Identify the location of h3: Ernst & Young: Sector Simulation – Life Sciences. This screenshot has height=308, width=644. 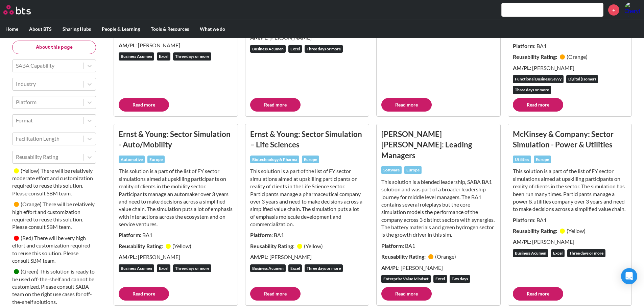
(307, 139).